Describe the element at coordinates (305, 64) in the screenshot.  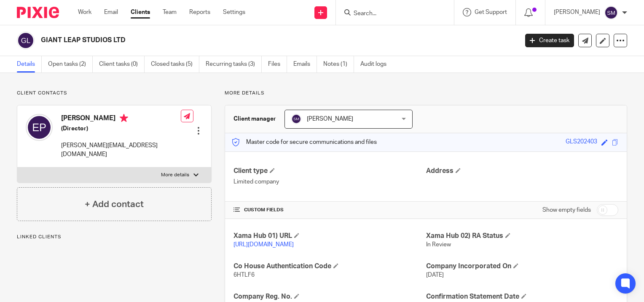
I see `a: Emails` at that location.